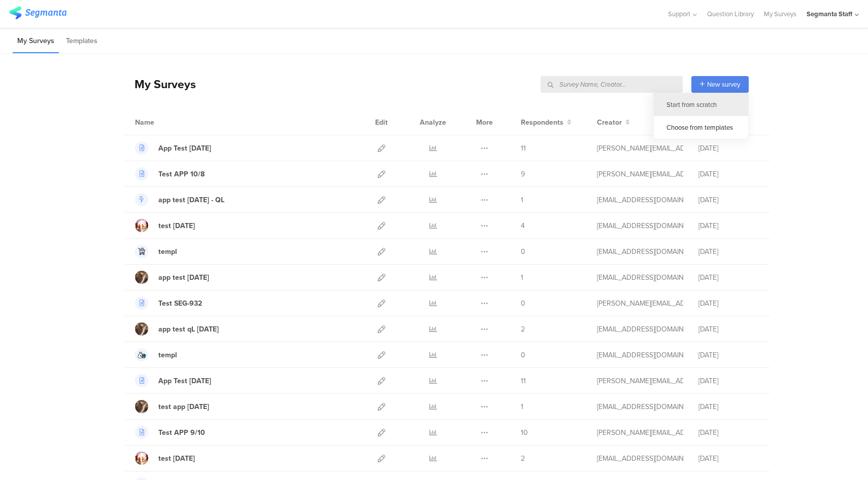  I want to click on div: My Surveys, so click(160, 84).